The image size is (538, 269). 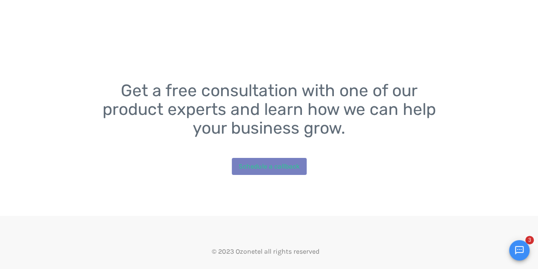 I want to click on span: © 2023 Ozonetel all rights reserved, so click(x=266, y=251).